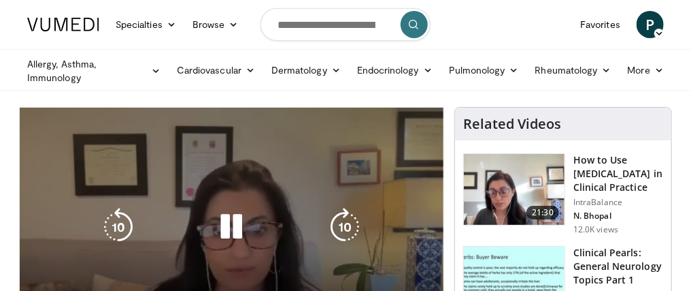 The width and height of the screenshot is (691, 291). What do you see at coordinates (574, 70) in the screenshot?
I see `a: Rheumatology` at bounding box center [574, 70].